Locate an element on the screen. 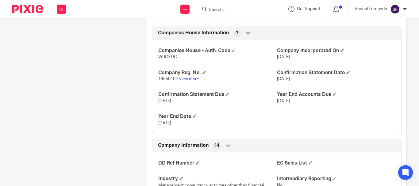 The width and height of the screenshot is (419, 186). h4: Industry is located at coordinates (218, 179).